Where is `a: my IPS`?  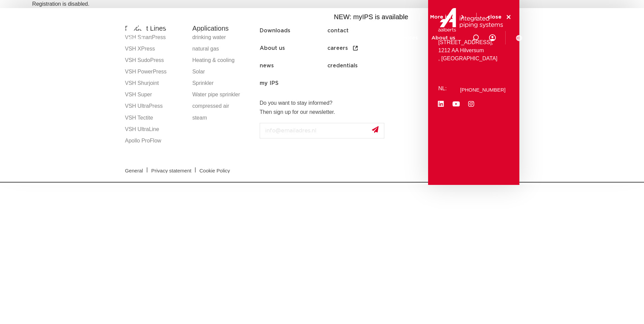 a: my IPS is located at coordinates (293, 83).